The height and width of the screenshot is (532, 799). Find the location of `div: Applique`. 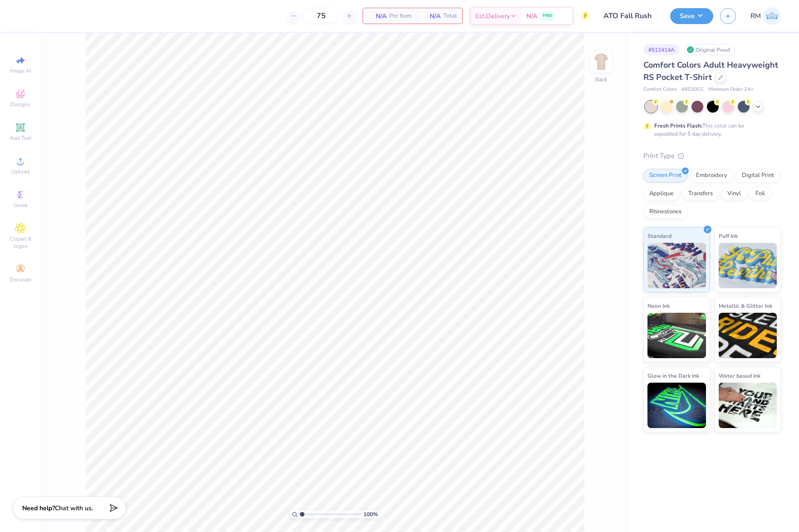

div: Applique is located at coordinates (661, 194).